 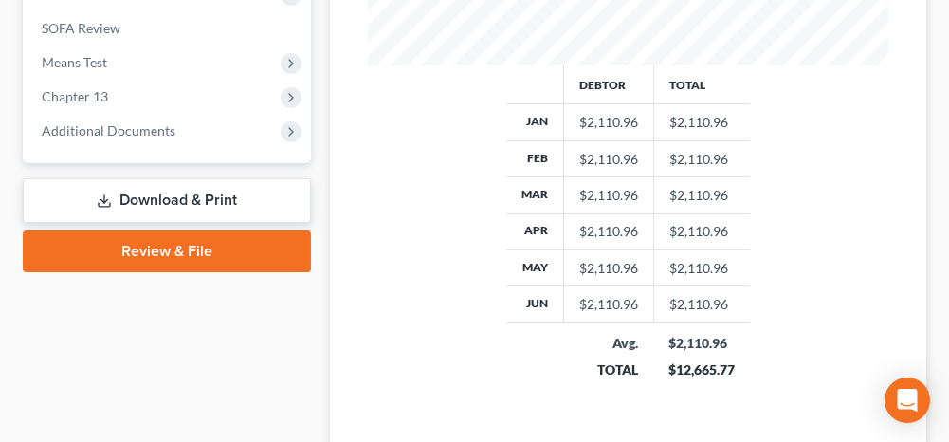 What do you see at coordinates (108, 130) in the screenshot?
I see `span: Additional Documents` at bounding box center [108, 130].